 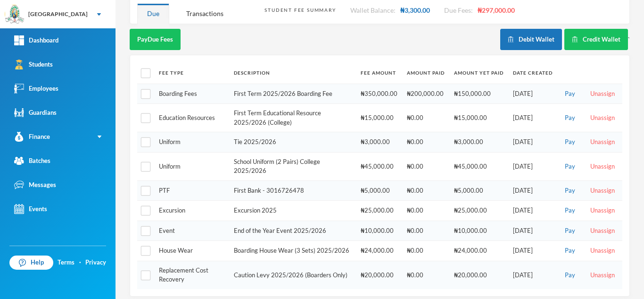 I want to click on td: Boarding Fees, so click(x=191, y=93).